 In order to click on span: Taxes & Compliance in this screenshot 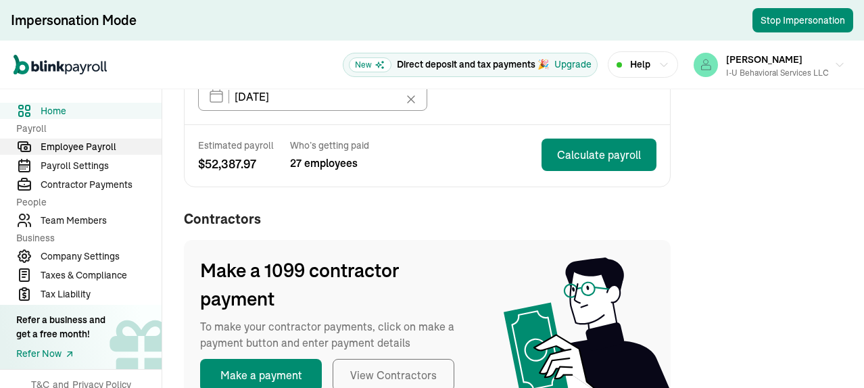, I will do `click(101, 275)`.